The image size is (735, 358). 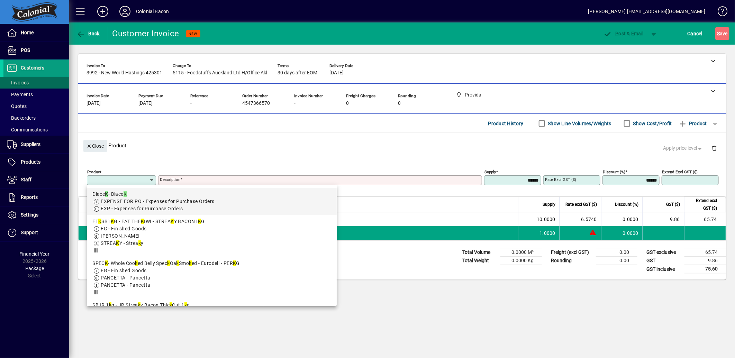 What do you see at coordinates (548, 233) in the screenshot?
I see `span: 1.0000` at bounding box center [548, 233].